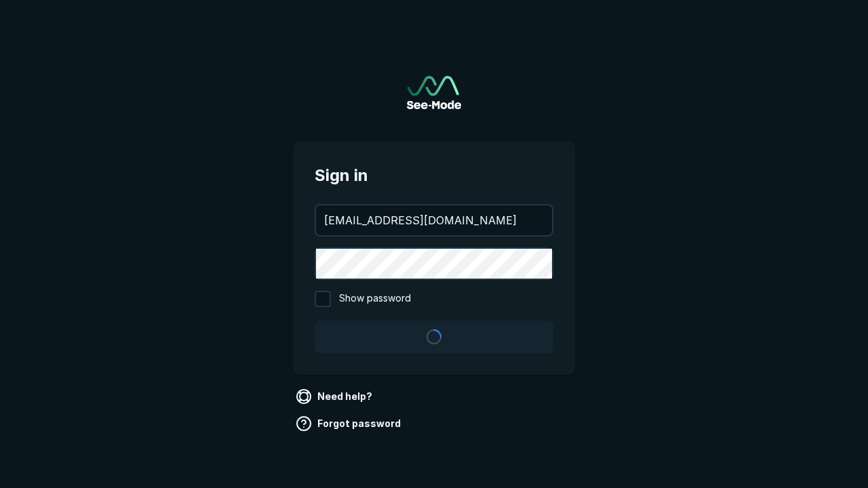 Image resolution: width=868 pixels, height=488 pixels. What do you see at coordinates (335, 396) in the screenshot?
I see `a: Need help?` at bounding box center [335, 396].